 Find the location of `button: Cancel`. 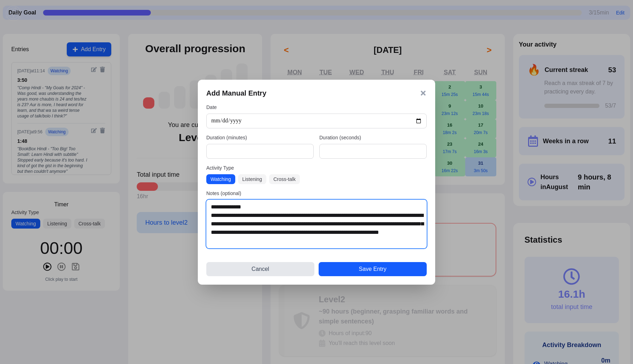

button: Cancel is located at coordinates (260, 269).